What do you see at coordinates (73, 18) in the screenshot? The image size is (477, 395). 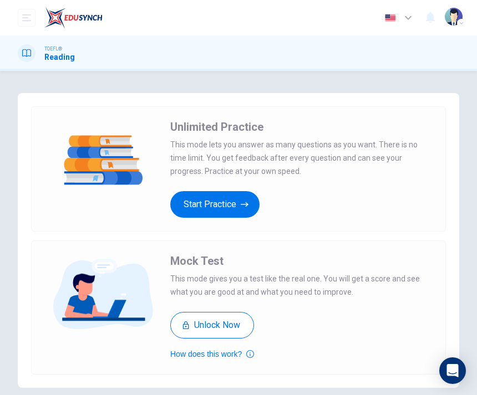 I see `img: EduSynch logo` at bounding box center [73, 18].